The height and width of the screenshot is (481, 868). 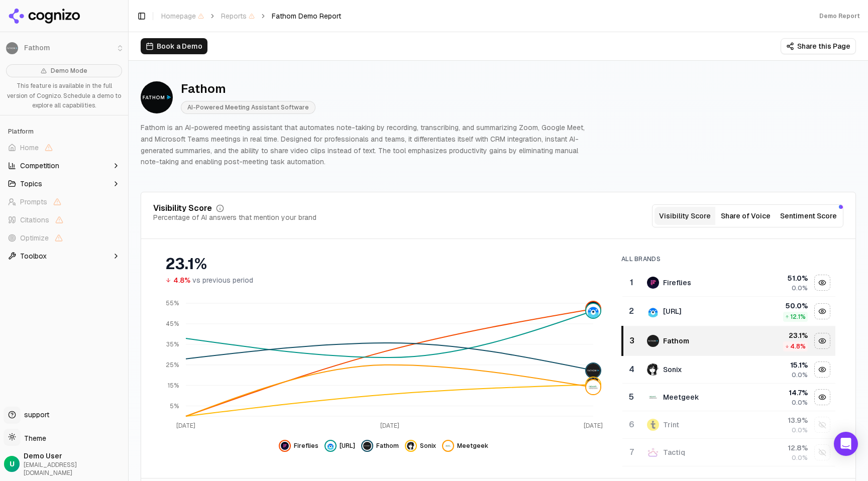 I want to click on div: 14.7 %, so click(x=780, y=392).